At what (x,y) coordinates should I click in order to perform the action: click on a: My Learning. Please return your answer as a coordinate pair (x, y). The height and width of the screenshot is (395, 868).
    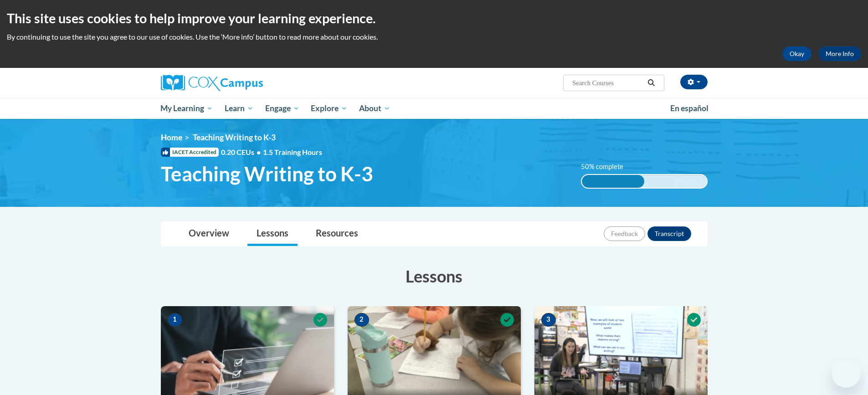
    Looking at the image, I should click on (187, 109).